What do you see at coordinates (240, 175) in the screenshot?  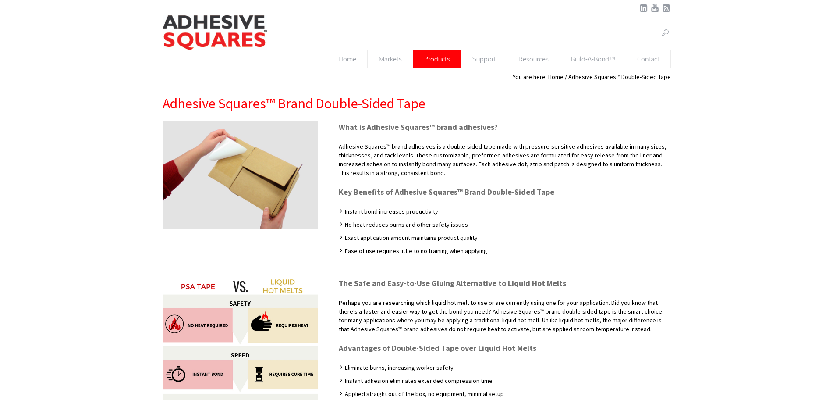 I see `img: AS-packaging.jpg` at bounding box center [240, 175].